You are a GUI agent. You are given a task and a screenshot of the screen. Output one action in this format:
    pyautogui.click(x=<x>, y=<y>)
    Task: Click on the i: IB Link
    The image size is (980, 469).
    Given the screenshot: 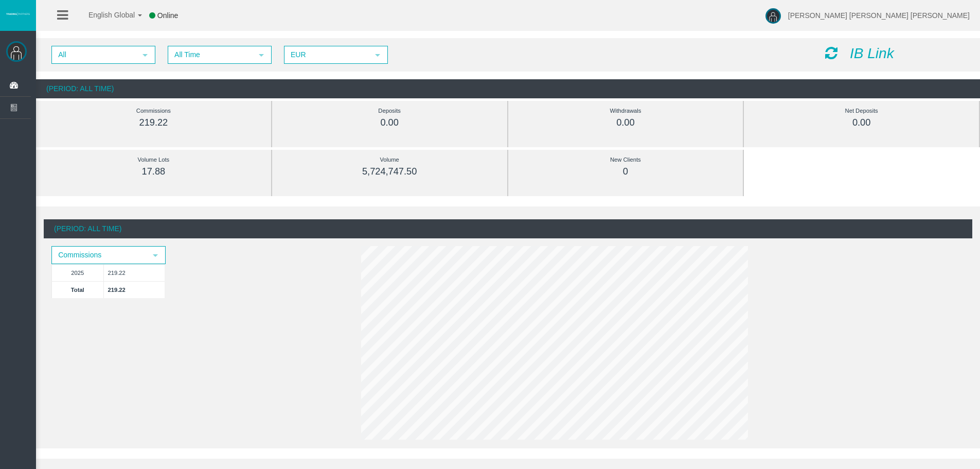 What is the action you would take?
    pyautogui.click(x=872, y=53)
    